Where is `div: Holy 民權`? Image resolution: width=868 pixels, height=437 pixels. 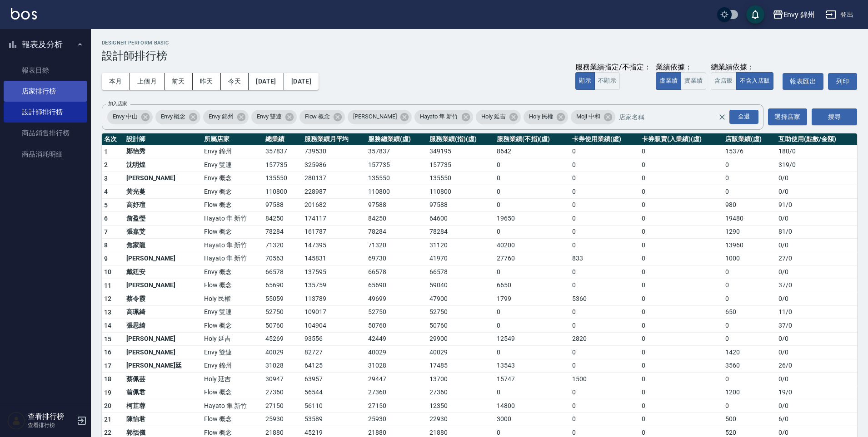 div: Holy 民權 is located at coordinates (546, 117).